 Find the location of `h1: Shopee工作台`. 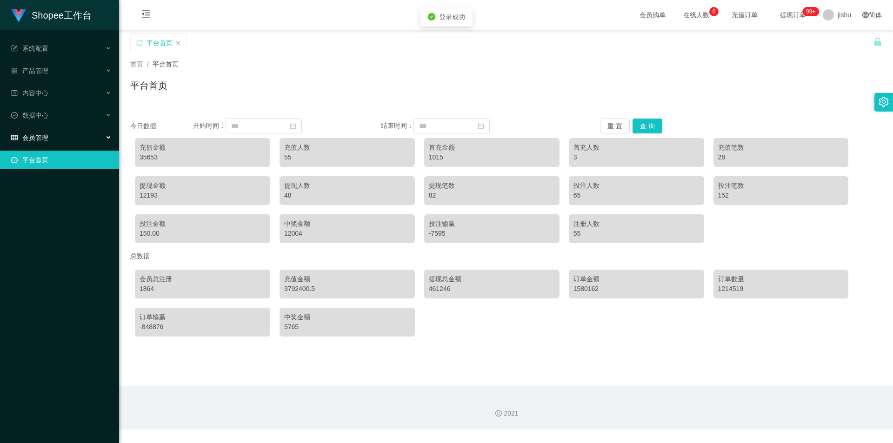

h1: Shopee工作台 is located at coordinates (61, 15).